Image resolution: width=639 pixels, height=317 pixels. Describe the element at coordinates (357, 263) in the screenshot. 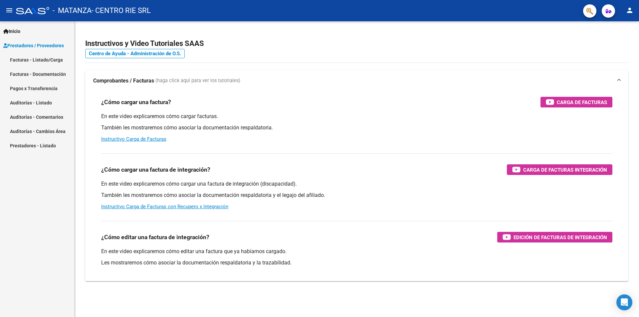

I see `p: Les mostraremos cómo asociar la documentación respaldatoria y la trazabilidad.` at that location.